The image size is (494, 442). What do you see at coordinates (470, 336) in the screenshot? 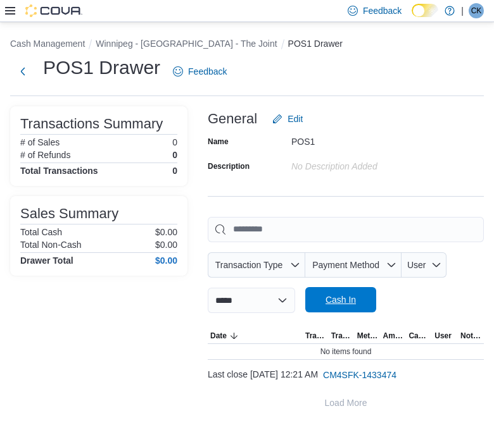
I see `button: Notes` at bounding box center [470, 336].